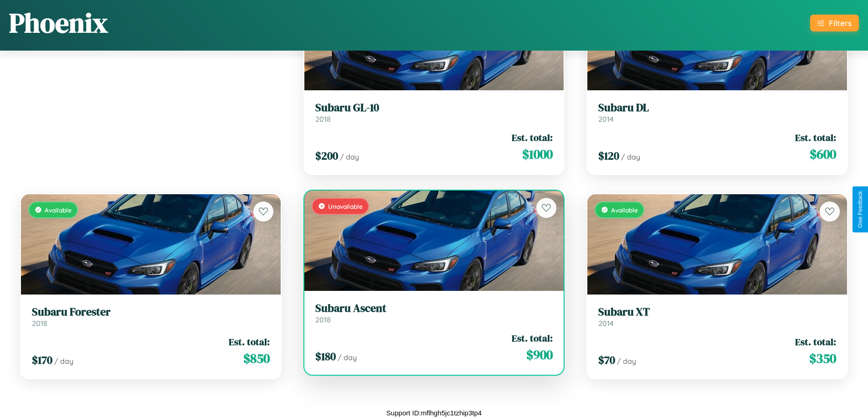 This screenshot has width=868, height=419. What do you see at coordinates (717, 312) in the screenshot?
I see `h3: Subaru XT` at bounding box center [717, 312].